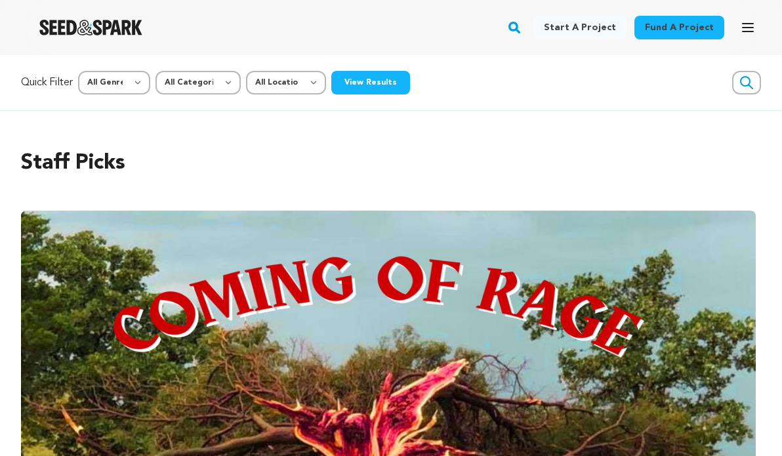 The height and width of the screenshot is (456, 782). Describe the element at coordinates (580, 28) in the screenshot. I see `a: Start a project` at that location.